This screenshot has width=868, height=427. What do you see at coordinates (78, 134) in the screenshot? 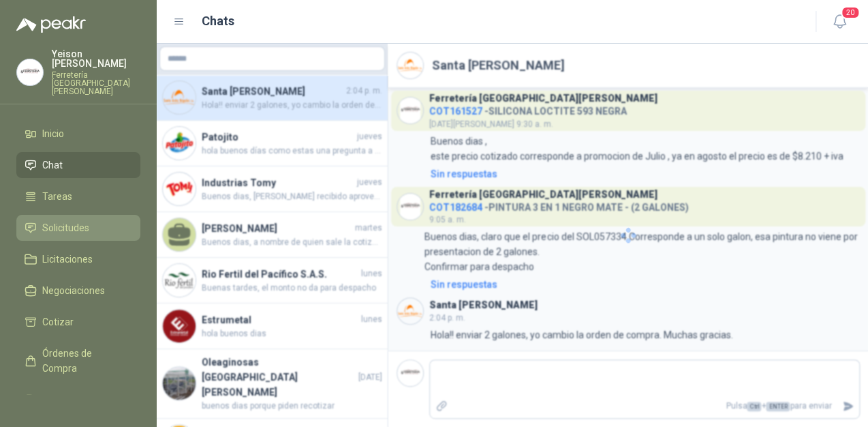
I see `a: Inicio` at bounding box center [78, 134].